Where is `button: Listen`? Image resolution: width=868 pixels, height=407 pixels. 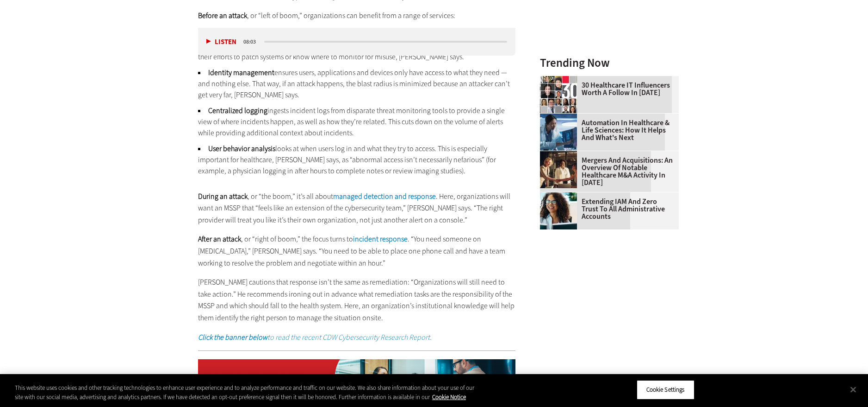
button: Listen is located at coordinates (221, 42).